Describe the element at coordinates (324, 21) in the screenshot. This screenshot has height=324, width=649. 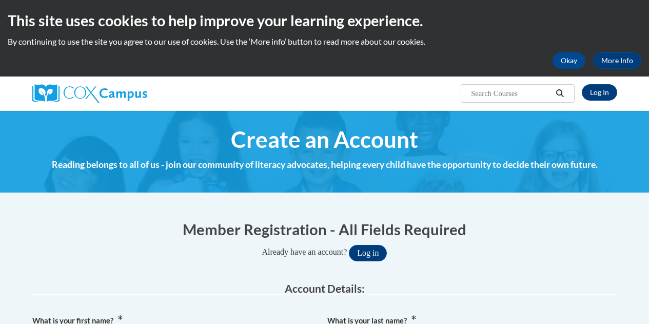
I see `h2: This site uses cookies to help improve your learning experience.` at that location.